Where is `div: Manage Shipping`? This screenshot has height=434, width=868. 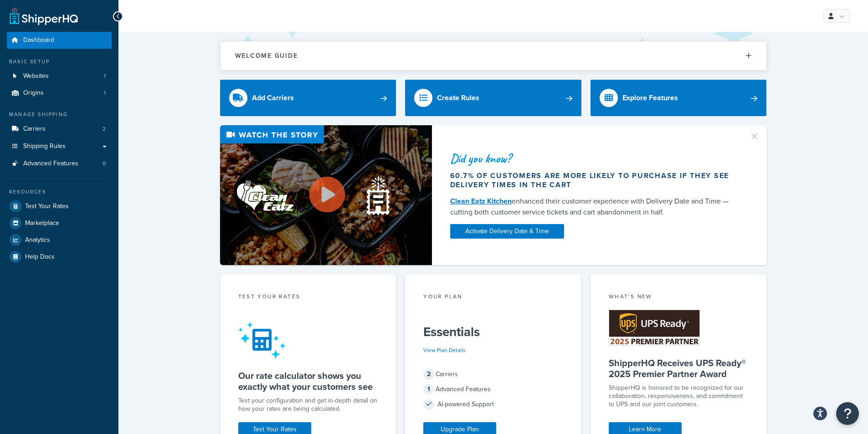 div: Manage Shipping is located at coordinates (59, 114).